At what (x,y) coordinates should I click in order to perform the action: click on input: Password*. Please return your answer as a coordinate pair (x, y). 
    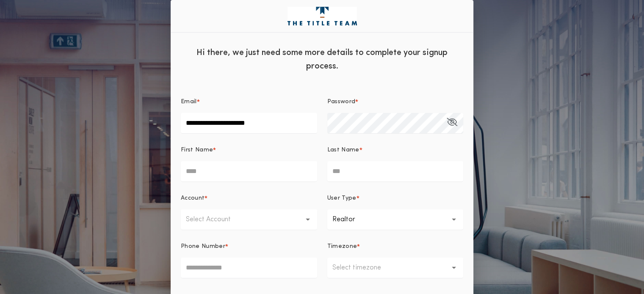
    Looking at the image, I should click on (395, 123).